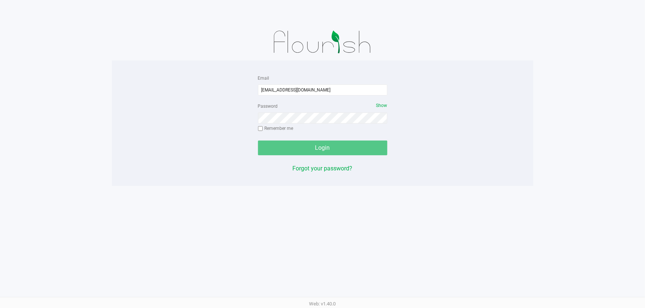  What do you see at coordinates (260, 129) in the screenshot?
I see `input: Remember me` at bounding box center [260, 129].